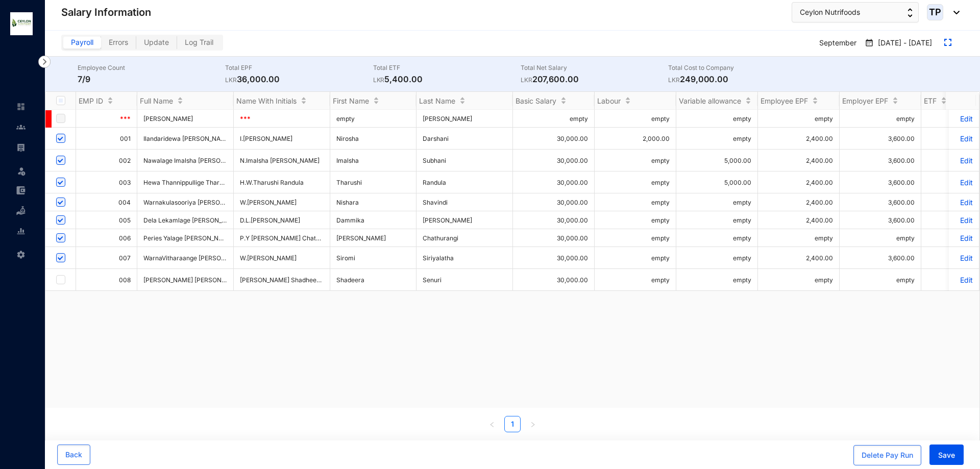 The width and height of the screenshot is (980, 469). I want to click on td: 001, so click(106, 138).